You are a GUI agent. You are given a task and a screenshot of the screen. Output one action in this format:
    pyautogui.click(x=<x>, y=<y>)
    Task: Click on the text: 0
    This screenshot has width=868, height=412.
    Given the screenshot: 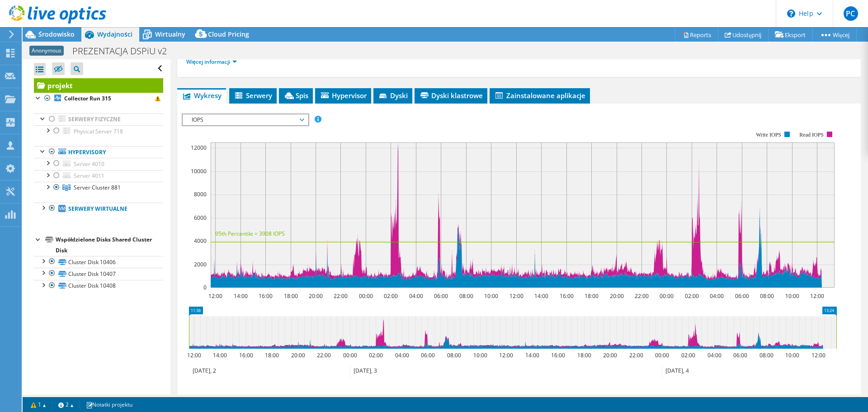 What is the action you would take?
    pyautogui.click(x=205, y=287)
    